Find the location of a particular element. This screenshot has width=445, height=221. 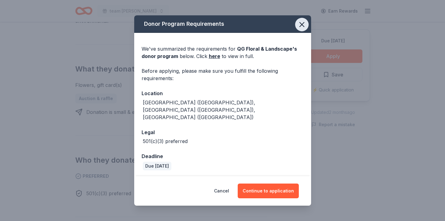

div: 501(c)(3) preferred is located at coordinates (165, 141).